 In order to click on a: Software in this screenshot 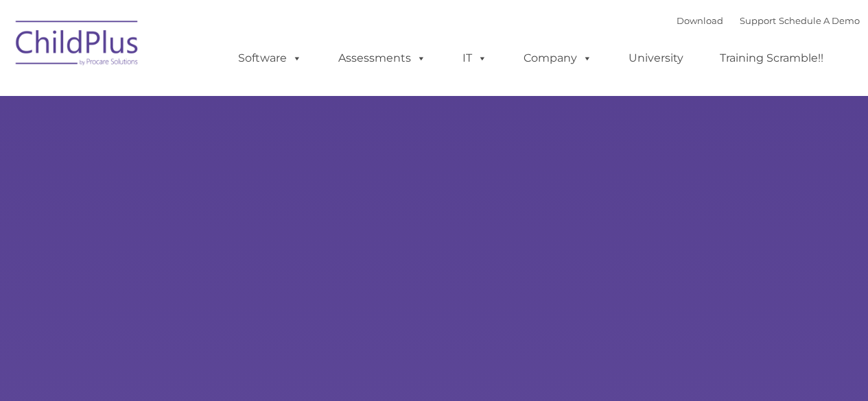, I will do `click(270, 59)`.